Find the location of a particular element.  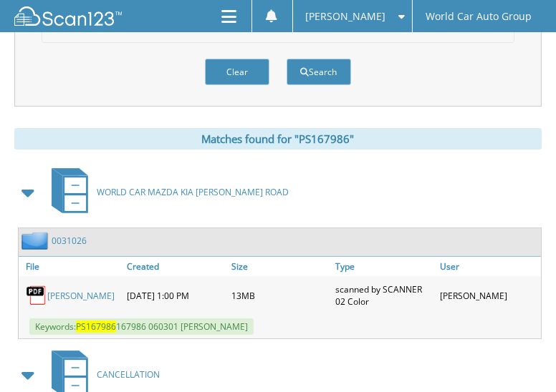

button: Clear is located at coordinates (238, 72).